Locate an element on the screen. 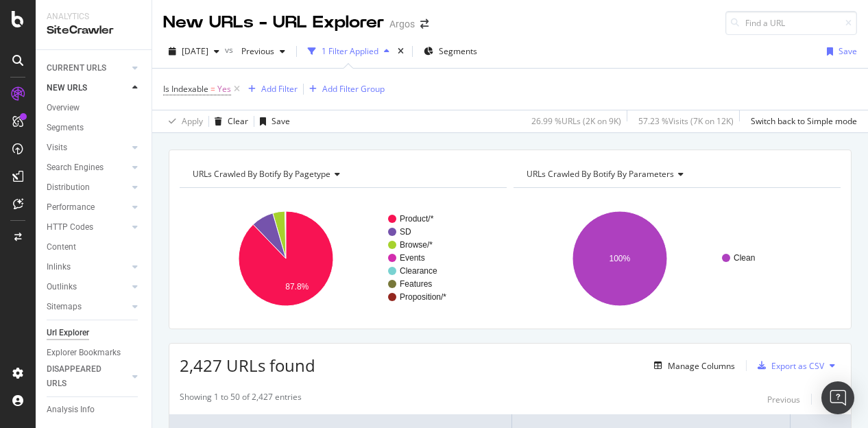 The height and width of the screenshot is (428, 868). div: Manage Columns is located at coordinates (701, 366).